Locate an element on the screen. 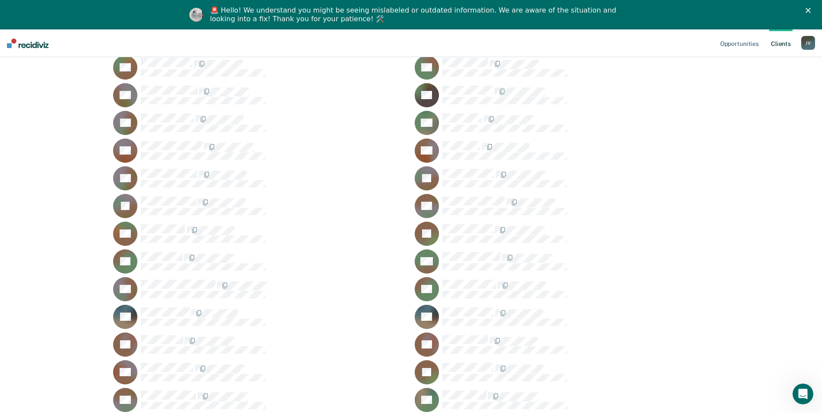 The width and height of the screenshot is (822, 413). div: Close is located at coordinates (810, 10).